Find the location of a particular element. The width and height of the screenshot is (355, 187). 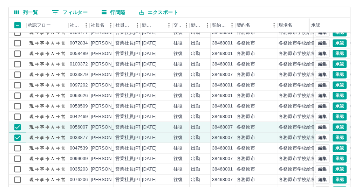

button: エクスポート is located at coordinates (158, 12).